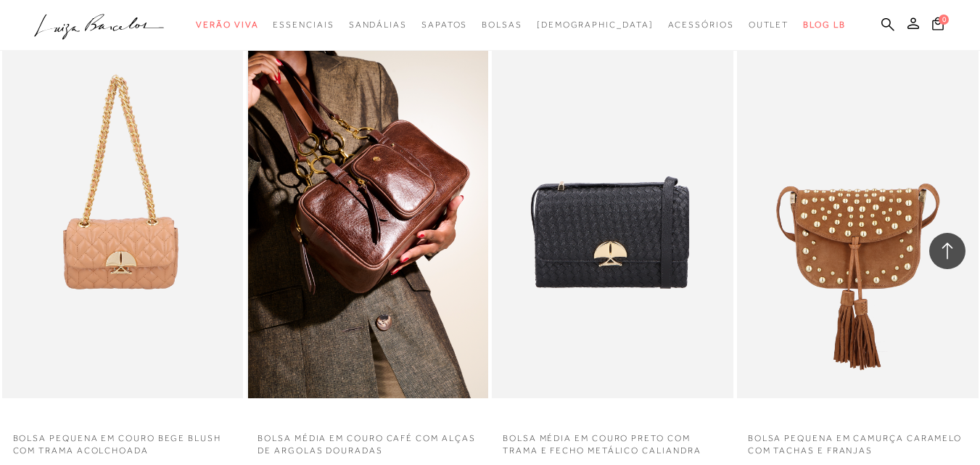 Image resolution: width=980 pixels, height=465 pixels. I want to click on span: Bolsas, so click(502, 25).